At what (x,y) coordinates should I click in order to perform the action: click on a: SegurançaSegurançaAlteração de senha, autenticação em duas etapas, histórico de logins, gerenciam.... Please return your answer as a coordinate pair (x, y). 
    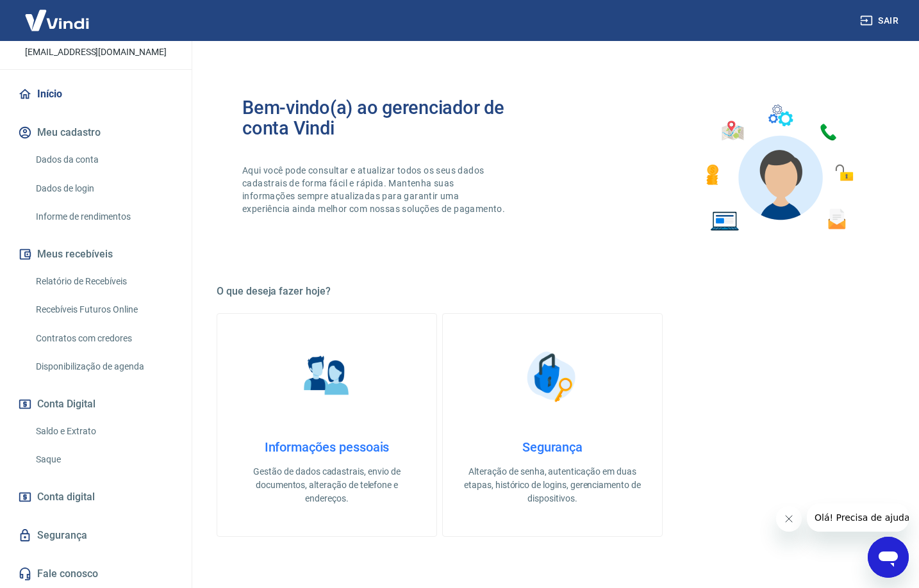
    Looking at the image, I should click on (552, 425).